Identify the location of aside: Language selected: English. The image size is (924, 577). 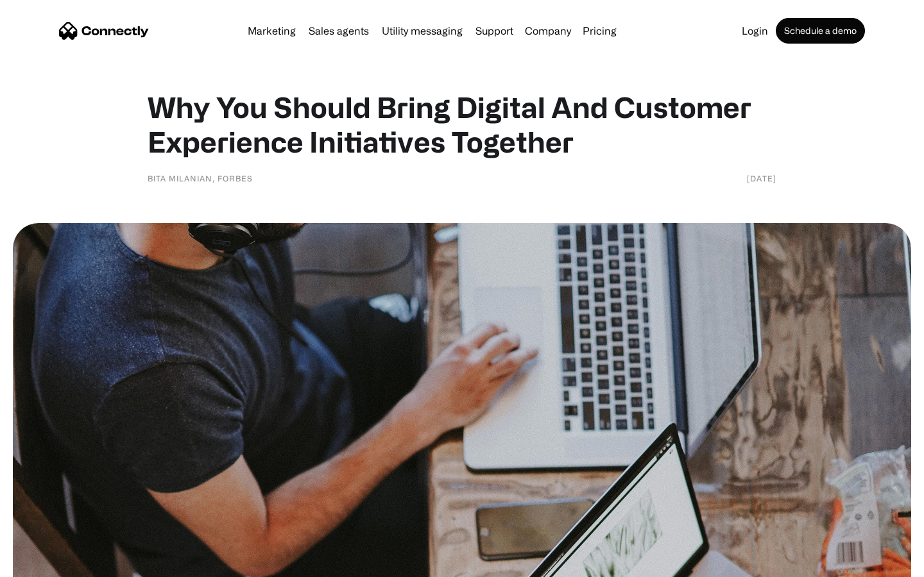
(45, 563).